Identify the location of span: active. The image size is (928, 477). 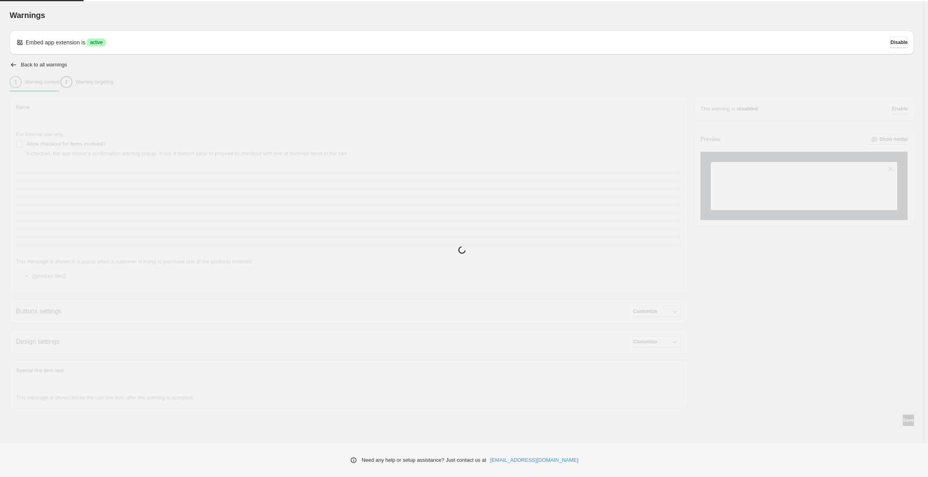
(96, 42).